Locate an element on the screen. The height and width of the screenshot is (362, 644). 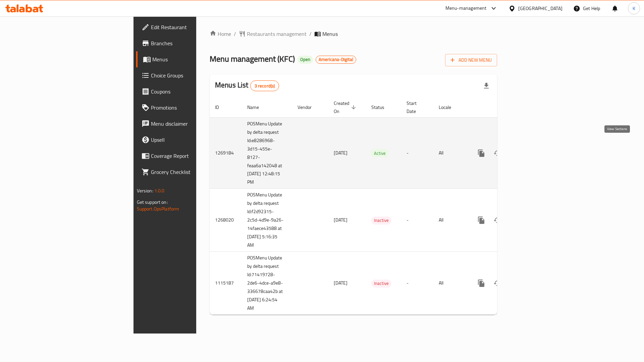
span: Open is located at coordinates (305, 59).